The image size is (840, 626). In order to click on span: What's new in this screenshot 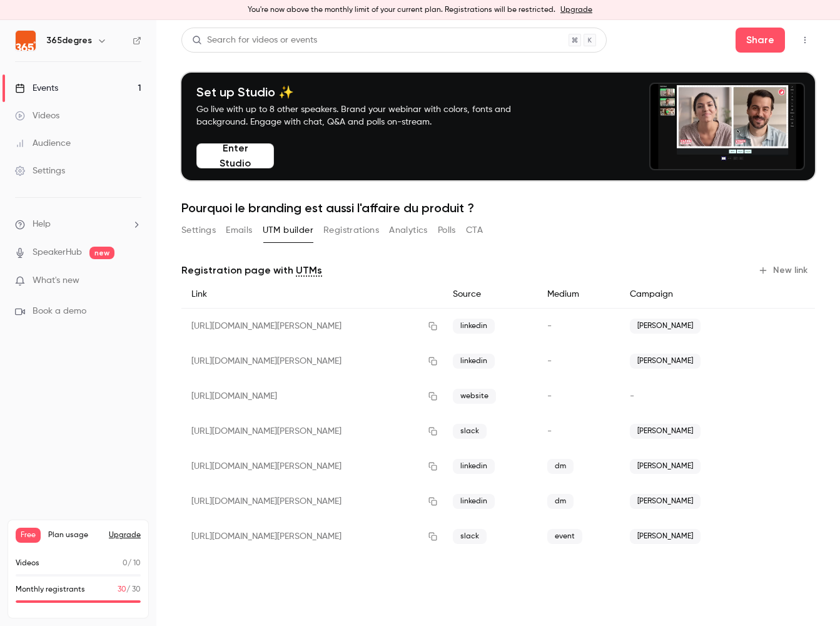, I will do `click(56, 281)`.